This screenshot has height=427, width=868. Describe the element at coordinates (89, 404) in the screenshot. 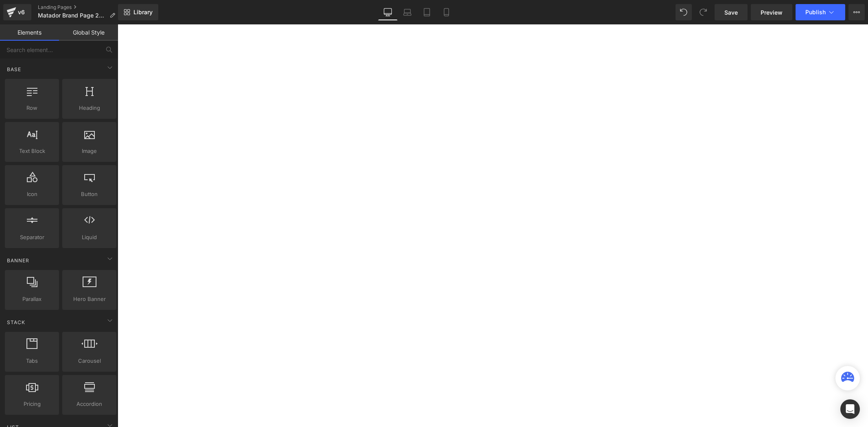

I see `span: Accordion` at that location.